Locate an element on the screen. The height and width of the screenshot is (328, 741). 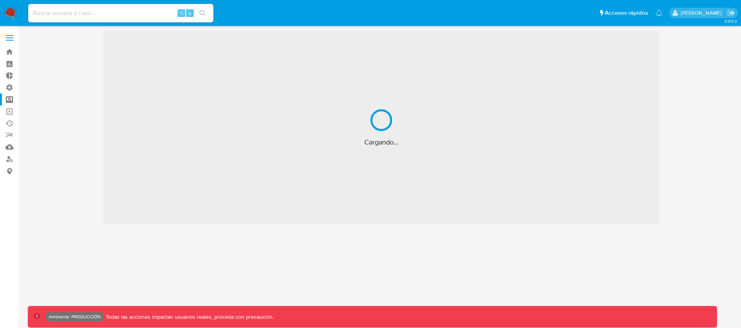
button: search-icon is located at coordinates (202, 13).